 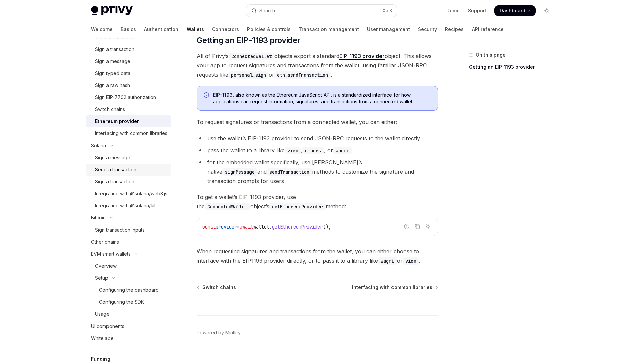 I want to click on code: eth_sendTransaction, so click(x=302, y=75).